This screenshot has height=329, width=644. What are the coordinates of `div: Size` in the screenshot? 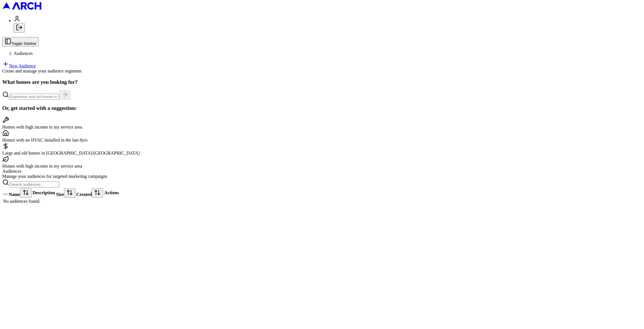 It's located at (65, 193).